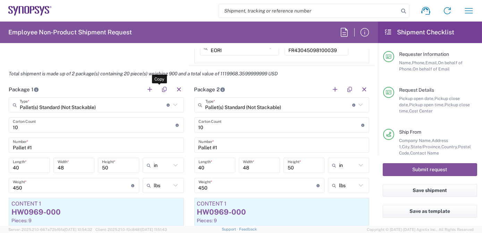  What do you see at coordinates (421, 111) in the screenshot?
I see `span: Cost Center` at bounding box center [421, 111].